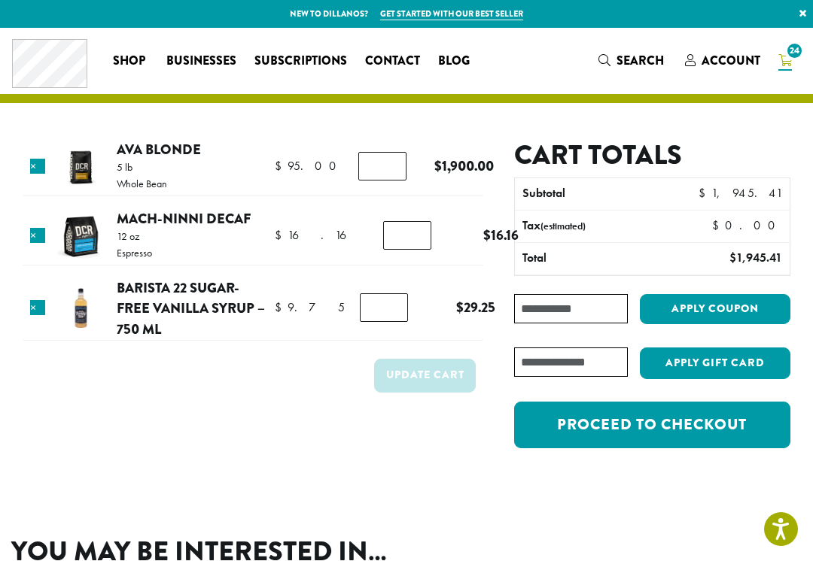  What do you see at coordinates (134, 236) in the screenshot?
I see `p: 12 oz` at bounding box center [134, 236].